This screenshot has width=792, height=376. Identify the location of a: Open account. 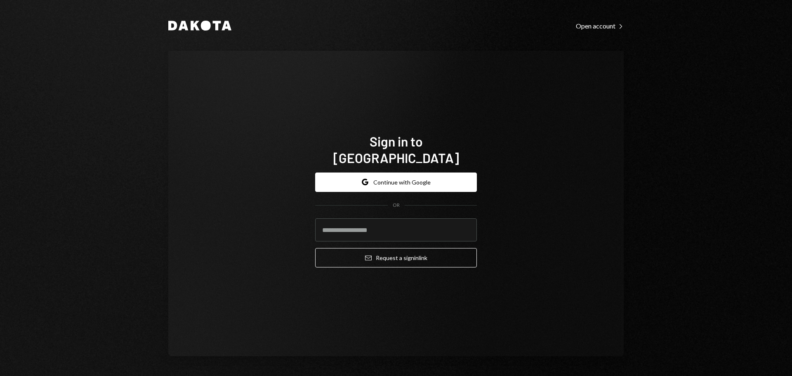
(600, 26).